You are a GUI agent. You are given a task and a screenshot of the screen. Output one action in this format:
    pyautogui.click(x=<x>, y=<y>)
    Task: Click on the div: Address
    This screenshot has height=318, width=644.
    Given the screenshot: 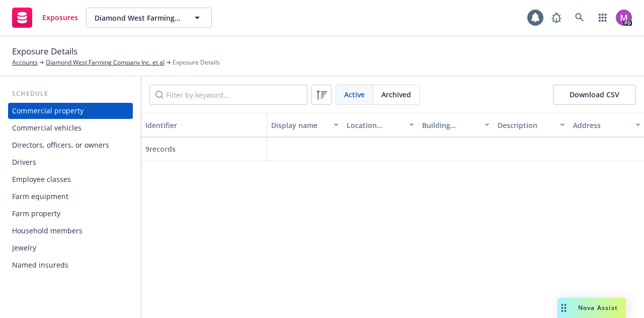 What is the action you would take?
    pyautogui.click(x=601, y=125)
    